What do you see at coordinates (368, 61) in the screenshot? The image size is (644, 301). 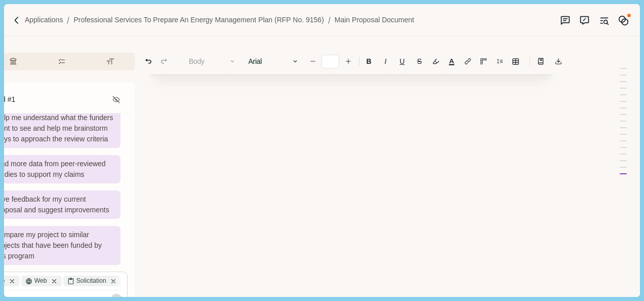 I see `button: B` at bounding box center [368, 61].